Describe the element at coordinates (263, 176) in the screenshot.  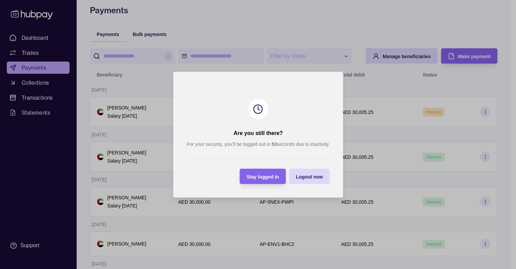
I see `span: Stay logged in` at that location.